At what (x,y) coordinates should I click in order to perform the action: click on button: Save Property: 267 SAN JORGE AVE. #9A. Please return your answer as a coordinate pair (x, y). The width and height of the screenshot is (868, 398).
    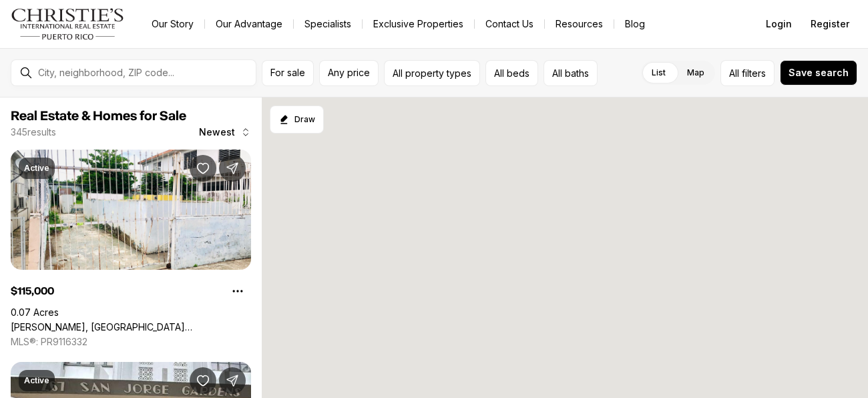
    Looking at the image, I should click on (203, 381).